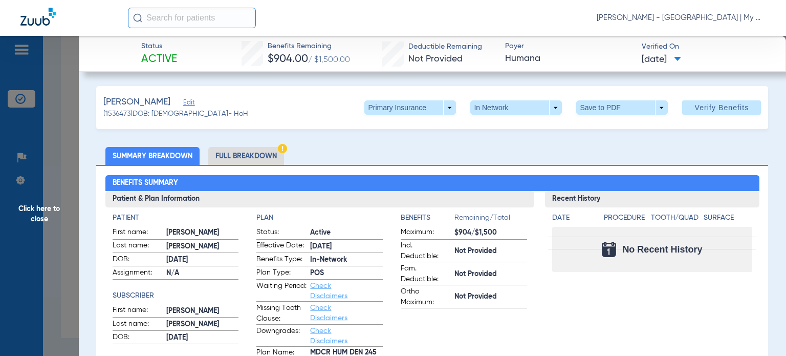 The height and width of the screenshot is (356, 786). I want to click on span: Verified On, so click(705, 47).